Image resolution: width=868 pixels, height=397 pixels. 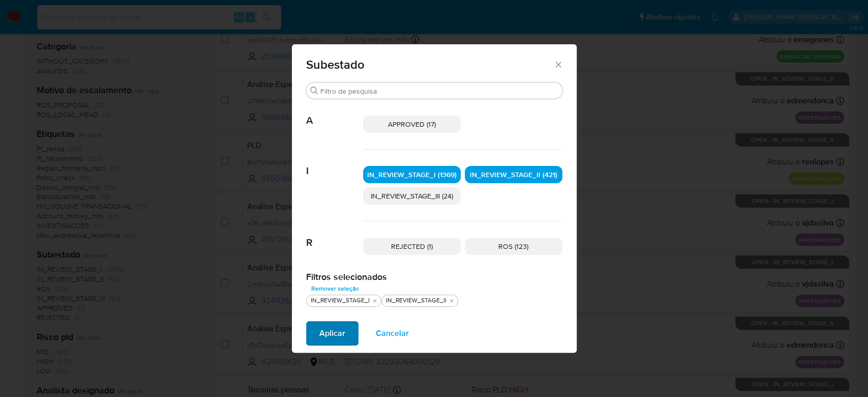 What do you see at coordinates (335, 163) in the screenshot?
I see `span: I` at bounding box center [335, 163].